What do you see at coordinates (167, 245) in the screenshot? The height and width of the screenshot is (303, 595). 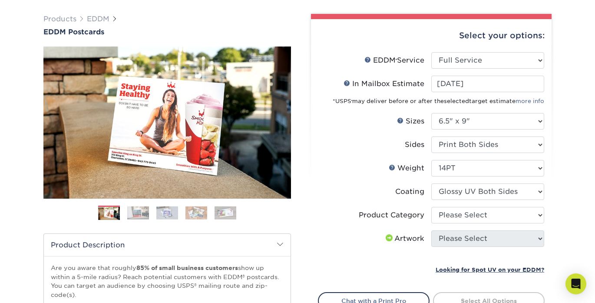 I see `h2: Product Description` at bounding box center [167, 245].